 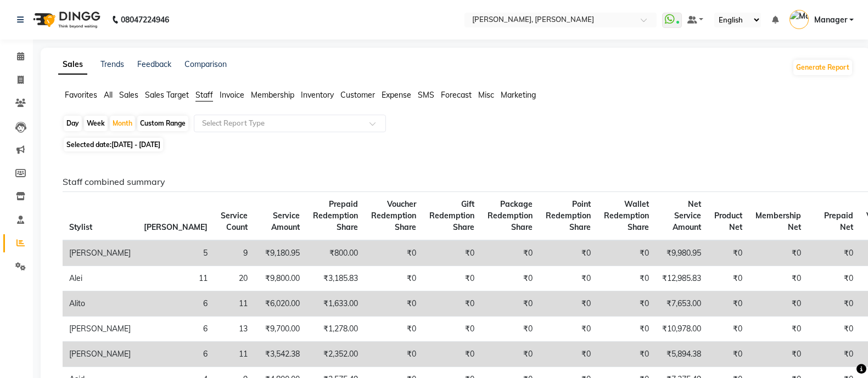 I want to click on td: ₹9,980.95, so click(x=682, y=252).